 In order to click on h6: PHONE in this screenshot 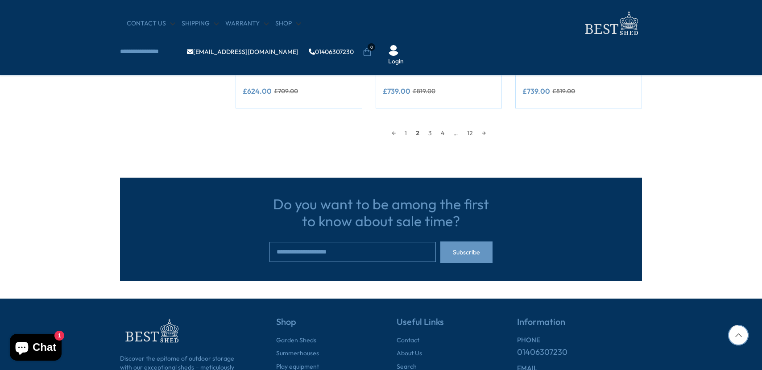, I will do `click(580, 340)`.